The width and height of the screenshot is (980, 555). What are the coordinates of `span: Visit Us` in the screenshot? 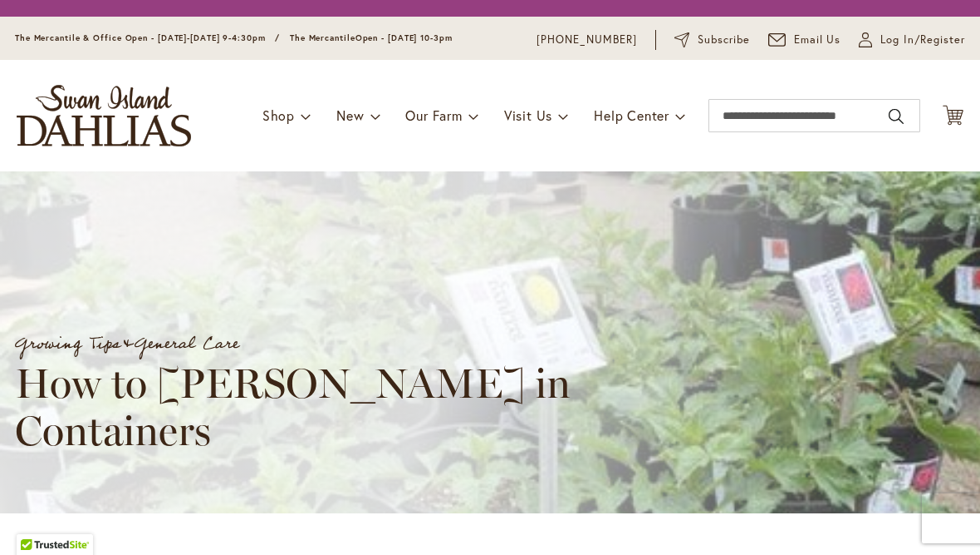 It's located at (529, 115).